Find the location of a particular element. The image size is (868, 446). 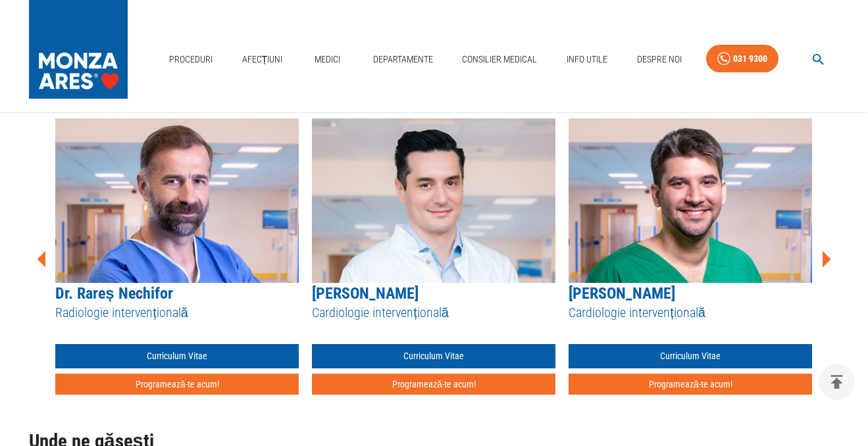

a: Despre Noi is located at coordinates (659, 59).